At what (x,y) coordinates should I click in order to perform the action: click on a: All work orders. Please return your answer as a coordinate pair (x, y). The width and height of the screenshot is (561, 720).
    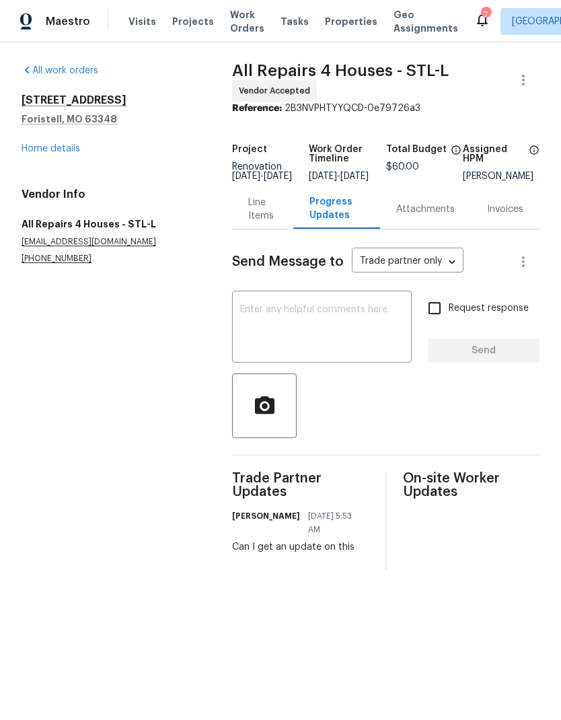
    Looking at the image, I should click on (60, 71).